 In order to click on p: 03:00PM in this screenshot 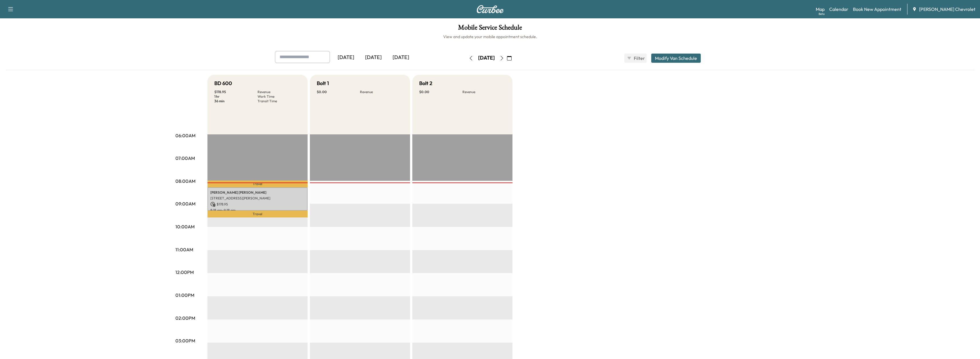, I will do `click(185, 341)`.